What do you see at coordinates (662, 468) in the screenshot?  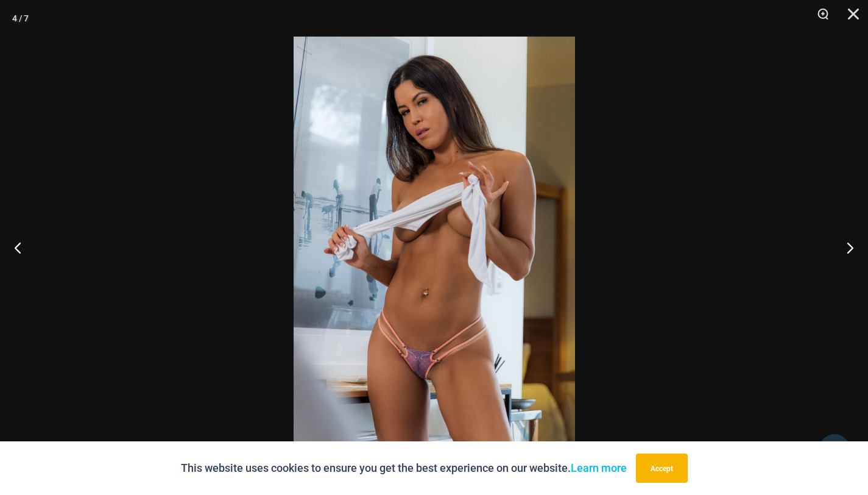 I see `button: Accept` at bounding box center [662, 468].